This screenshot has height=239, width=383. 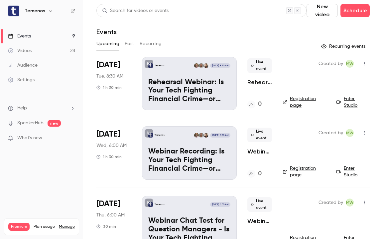 What do you see at coordinates (189, 153) in the screenshot?
I see `a: Webinar Recording: Is Your Tech Fighting Financial Crime—or Fueling It?TemenosIrene DravillaIoann...` at bounding box center [189, 153].